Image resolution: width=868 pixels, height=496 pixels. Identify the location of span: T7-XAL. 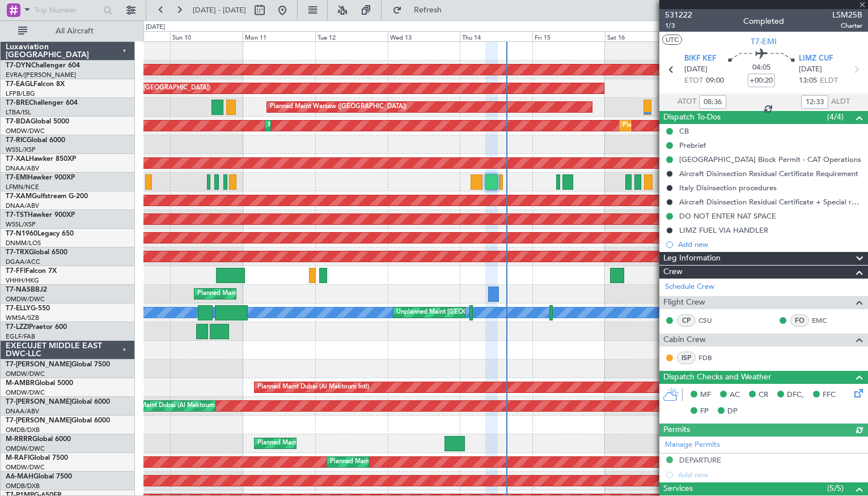
(17, 159).